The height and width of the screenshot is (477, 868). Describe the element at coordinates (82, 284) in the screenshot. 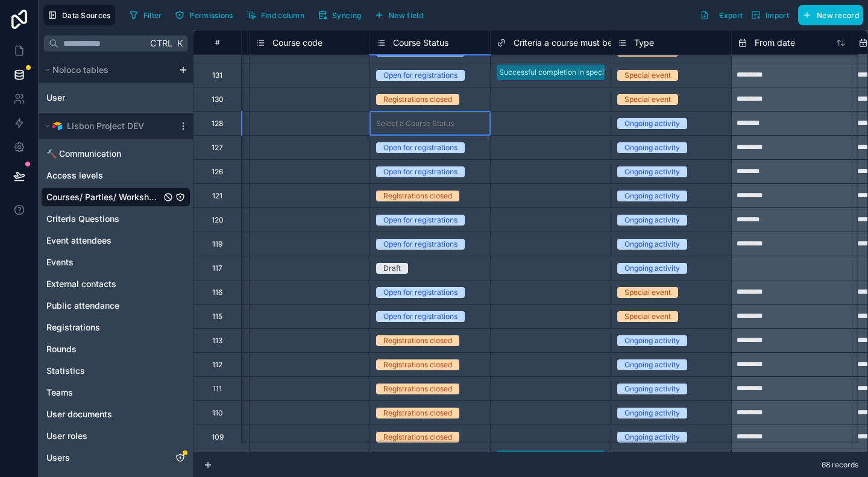

I see `span: External contacts` at that location.